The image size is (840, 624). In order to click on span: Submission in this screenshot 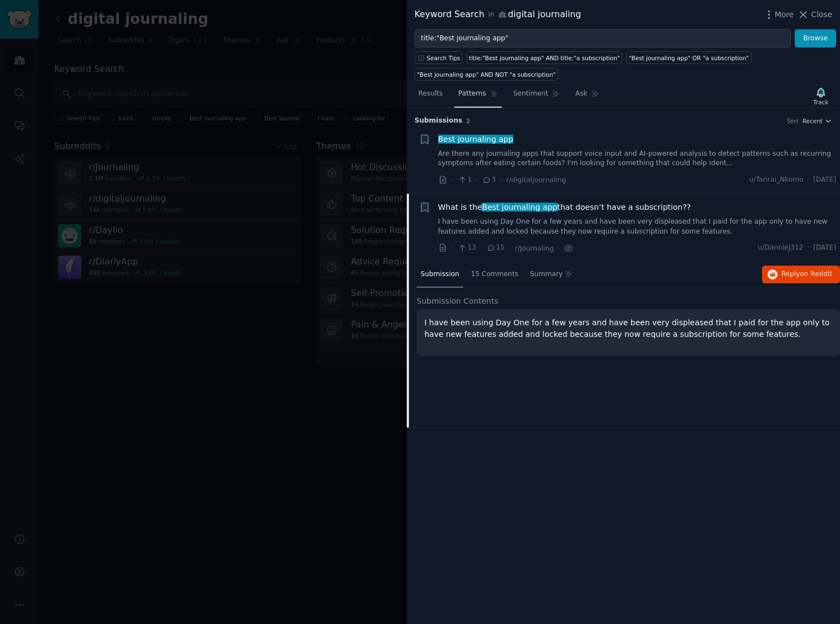, I will do `click(440, 274)`.